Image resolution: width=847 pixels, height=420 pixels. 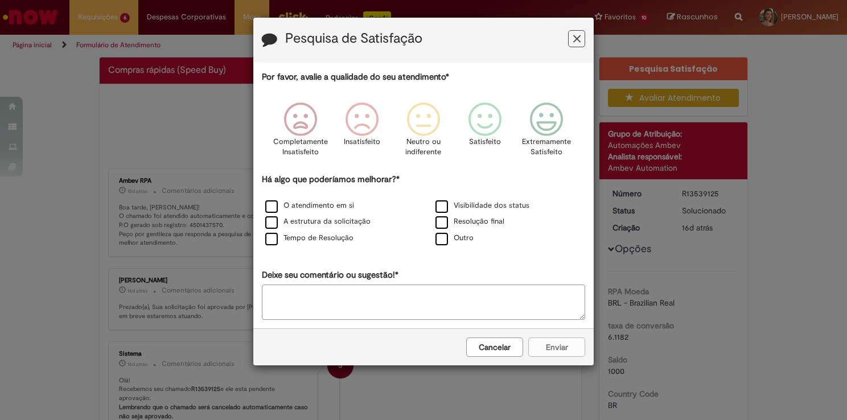 What do you see at coordinates (485, 133) in the screenshot?
I see `div: Satisfeito` at bounding box center [485, 133].